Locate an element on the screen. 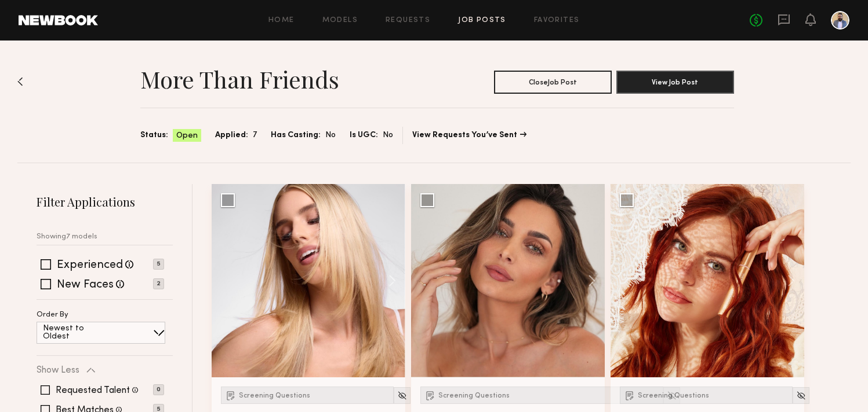 This screenshot has height=412, width=868. button: CloseJob Post is located at coordinates (553, 82).